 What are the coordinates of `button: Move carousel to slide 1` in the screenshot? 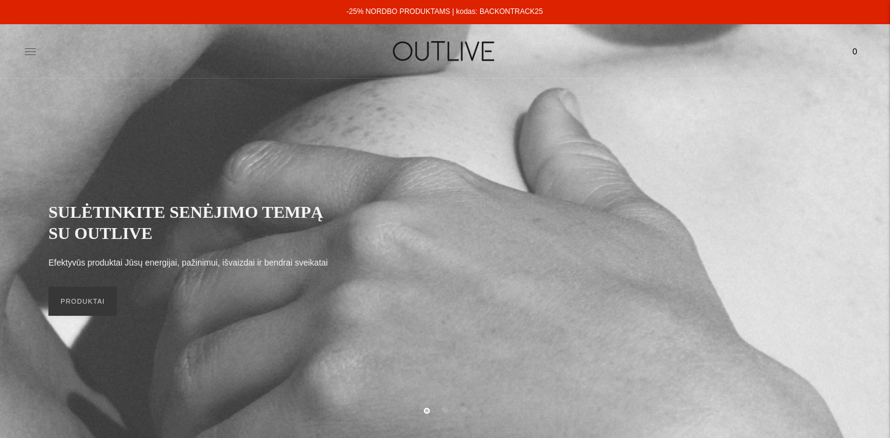 It's located at (427, 411).